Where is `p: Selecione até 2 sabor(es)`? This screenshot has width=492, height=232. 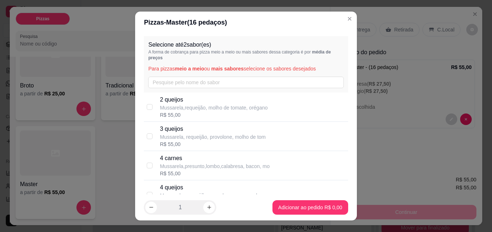
p: Selecione até 2 sabor(es) is located at coordinates (246, 45).